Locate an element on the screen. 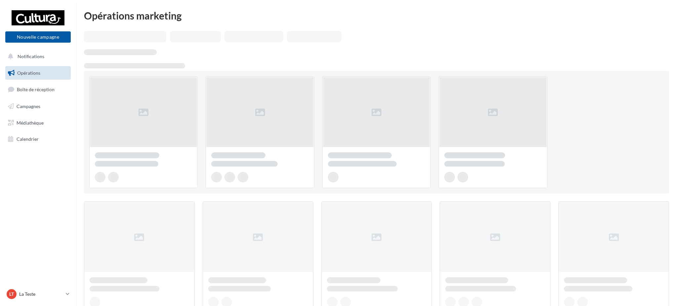 The height and width of the screenshot is (306, 677). a: Médiathèque is located at coordinates (38, 123).